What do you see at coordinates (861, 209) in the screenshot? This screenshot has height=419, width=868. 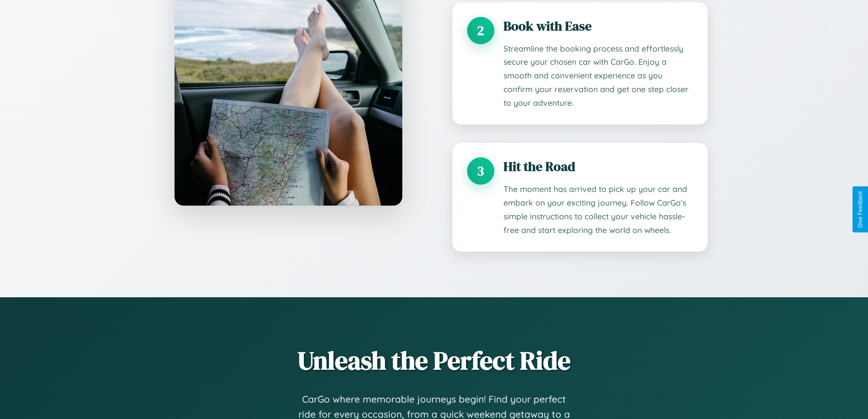 I see `div: Give Feedback` at bounding box center [861, 209].